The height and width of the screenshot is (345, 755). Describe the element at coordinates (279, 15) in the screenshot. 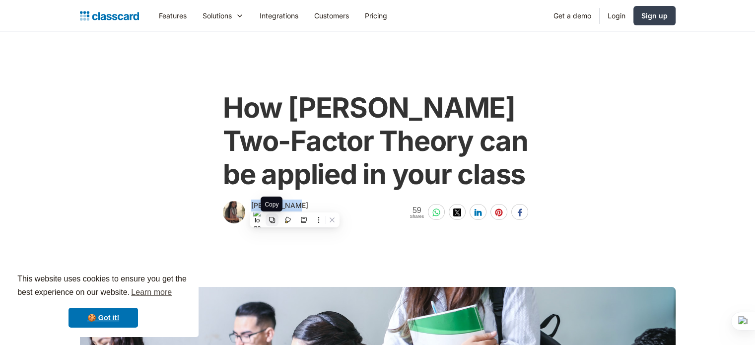

I see `a: Integrations` at that location.